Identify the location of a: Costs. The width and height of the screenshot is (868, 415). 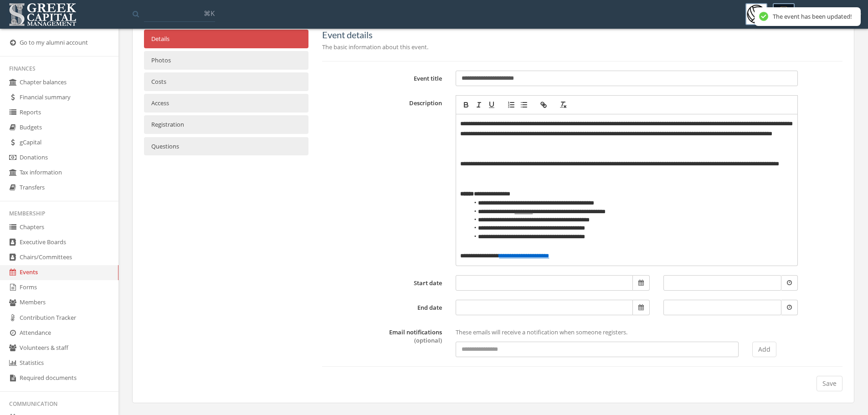
(226, 82).